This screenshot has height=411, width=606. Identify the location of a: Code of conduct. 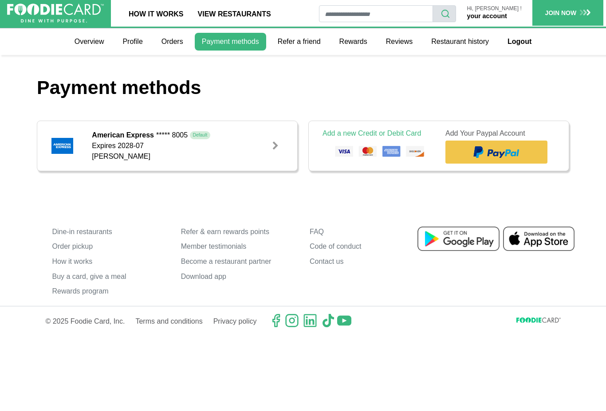
(367, 247).